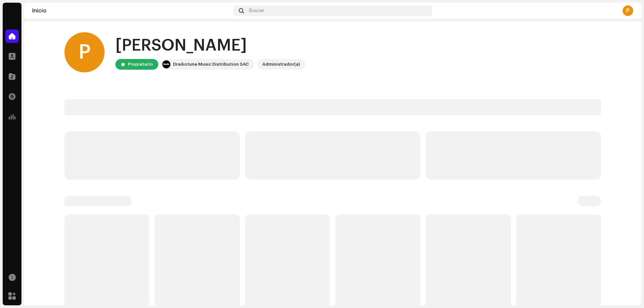 This screenshot has height=308, width=644. What do you see at coordinates (167, 65) in the screenshot?
I see `img: 10370c6a-d0e2-4592-b8a2-38f444b0ca44` at bounding box center [167, 65].